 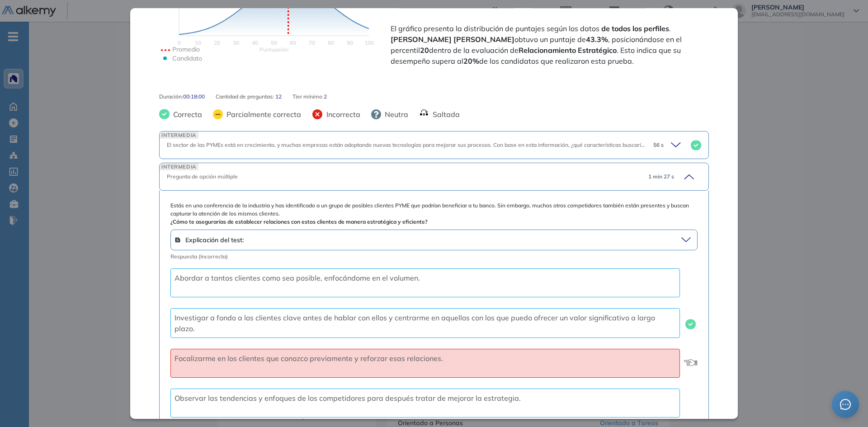 I want to click on span: Duración :, so click(x=171, y=97).